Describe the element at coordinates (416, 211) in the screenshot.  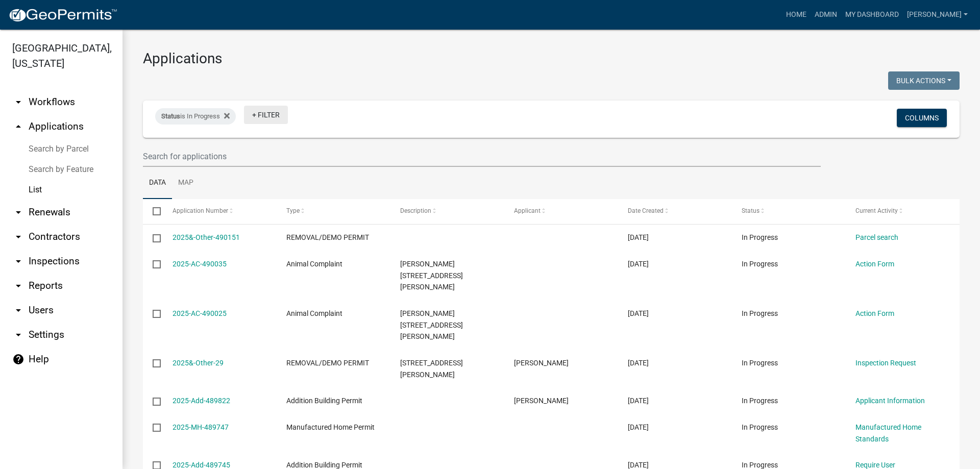
I see `span: Description` at that location.